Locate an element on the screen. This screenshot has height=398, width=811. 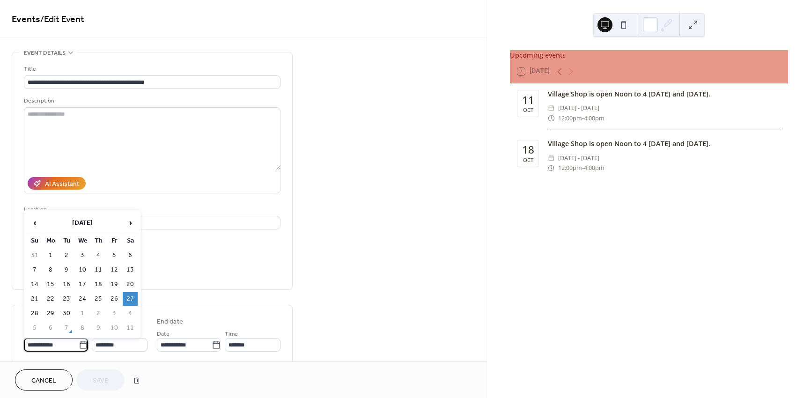
th: We is located at coordinates (82, 241).